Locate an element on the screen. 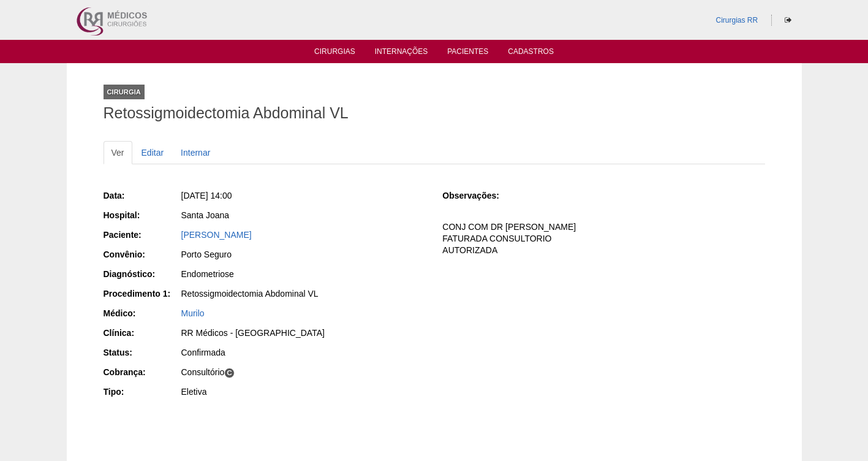  span: C is located at coordinates (229, 373).